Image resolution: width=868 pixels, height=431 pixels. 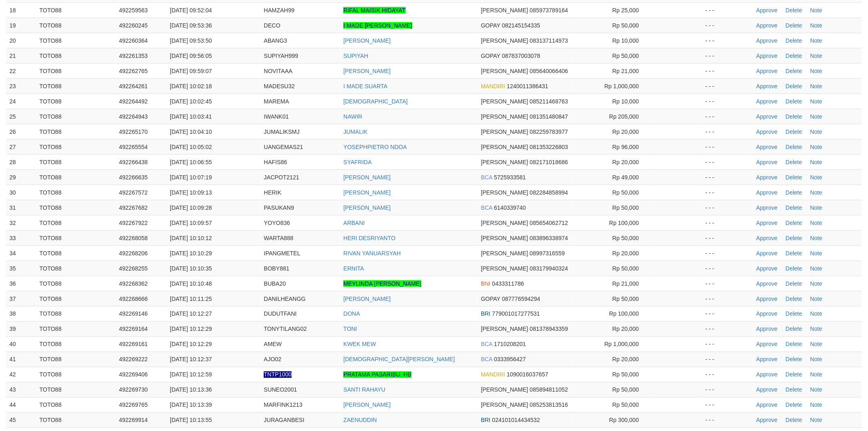 What do you see at coordinates (366, 86) in the screenshot?
I see `a: I MADE SUARTA` at bounding box center [366, 86].